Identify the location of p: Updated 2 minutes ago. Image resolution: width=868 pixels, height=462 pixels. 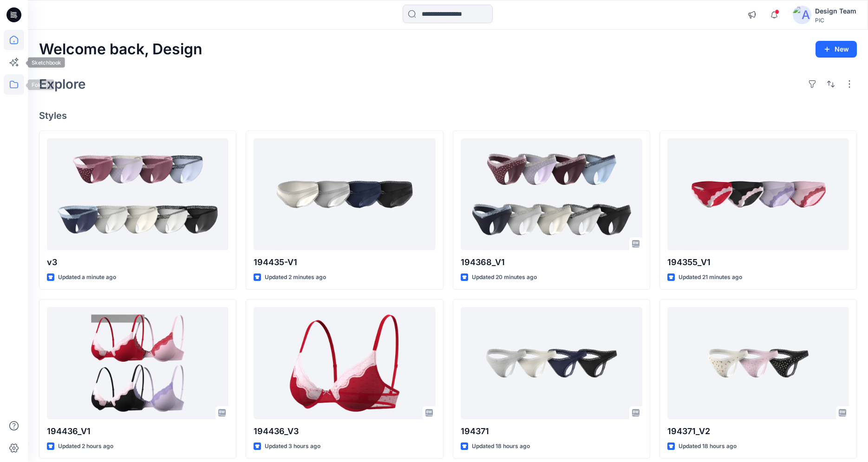
(296, 277).